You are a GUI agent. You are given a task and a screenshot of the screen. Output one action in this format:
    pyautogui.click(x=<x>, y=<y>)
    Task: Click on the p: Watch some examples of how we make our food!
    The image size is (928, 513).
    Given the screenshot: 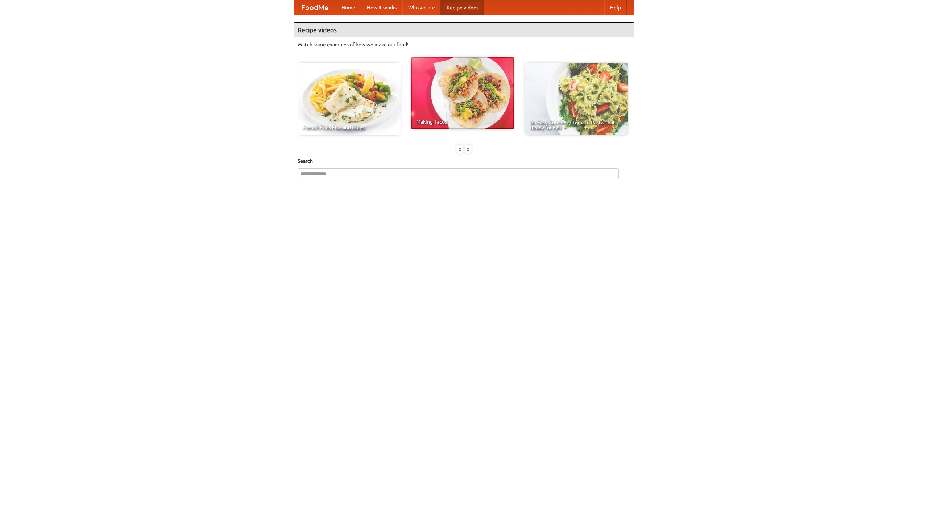 What is the action you would take?
    pyautogui.click(x=464, y=45)
    